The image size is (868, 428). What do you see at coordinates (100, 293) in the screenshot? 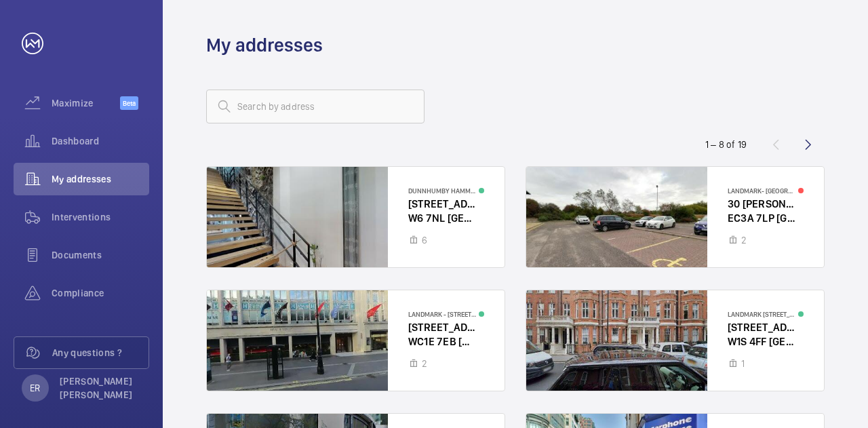
I see `span: Compliance` at bounding box center [100, 293].